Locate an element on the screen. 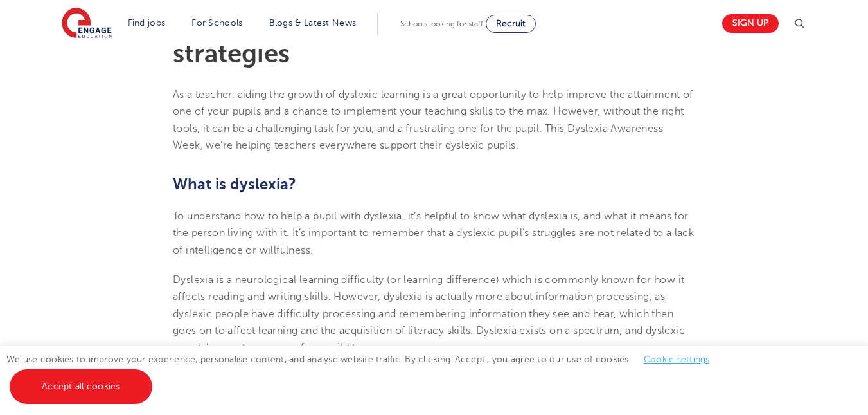  span: Schools looking for staff is located at coordinates (442, 24).